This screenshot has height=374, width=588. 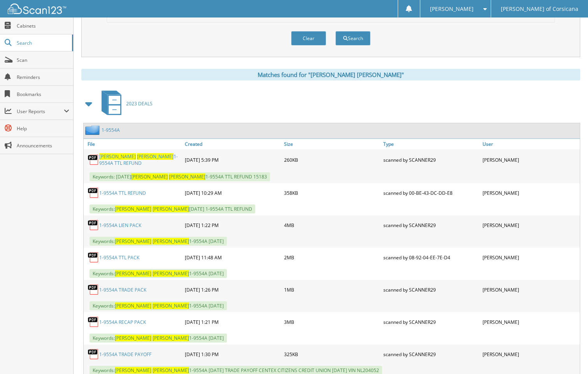 What do you see at coordinates (332, 144) in the screenshot?
I see `a: Size` at bounding box center [332, 144].